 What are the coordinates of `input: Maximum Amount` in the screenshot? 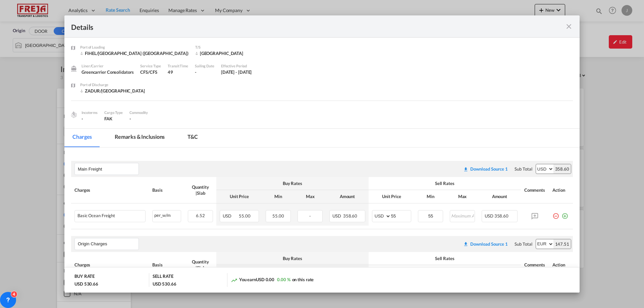 It's located at (463, 215).